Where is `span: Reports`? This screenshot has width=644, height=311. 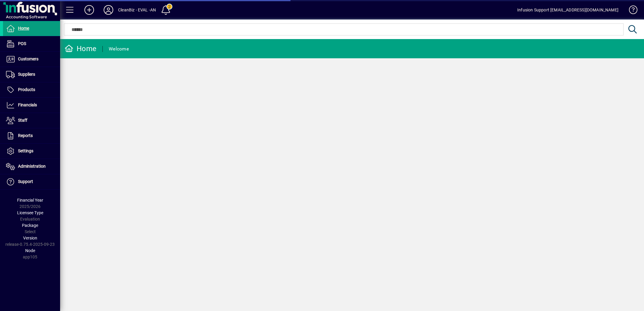
span: Reports is located at coordinates (25, 135).